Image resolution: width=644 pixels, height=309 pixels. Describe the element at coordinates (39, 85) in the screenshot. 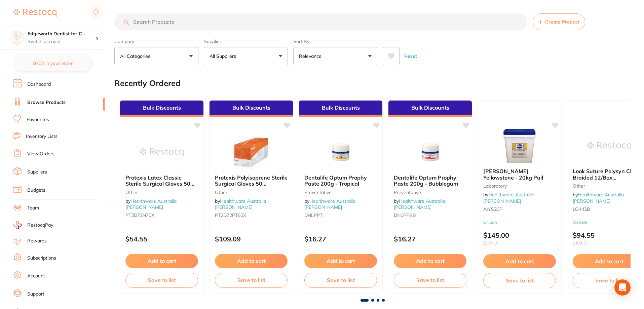

I see `a: Dashboard` at that location.